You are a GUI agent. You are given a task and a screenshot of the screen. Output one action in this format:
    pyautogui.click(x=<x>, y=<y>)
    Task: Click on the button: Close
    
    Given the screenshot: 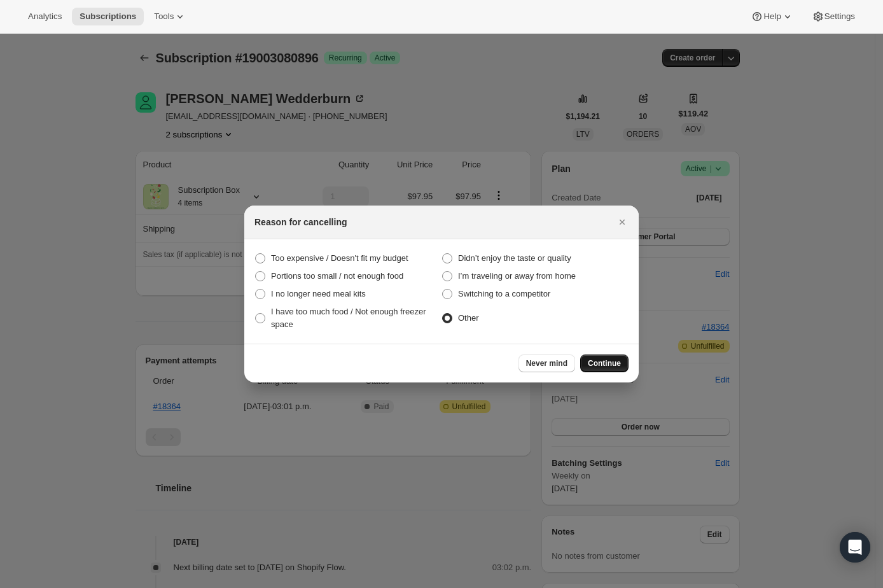 What is the action you would take?
    pyautogui.click(x=622, y=222)
    